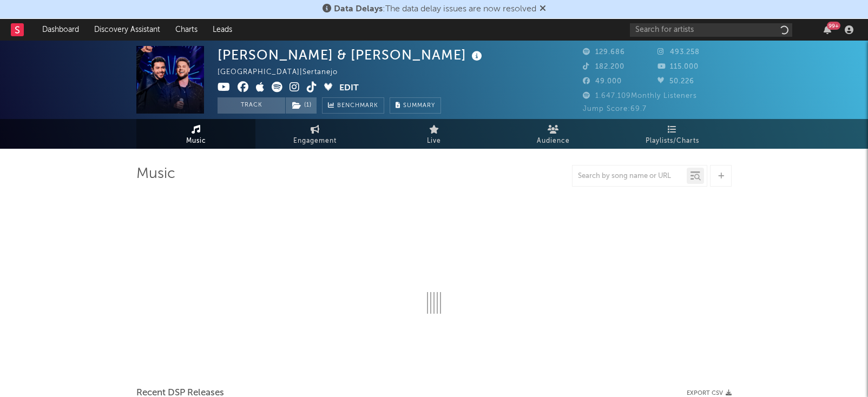  What do you see at coordinates (833, 25) in the screenshot?
I see `div: 99 +` at bounding box center [833, 25].